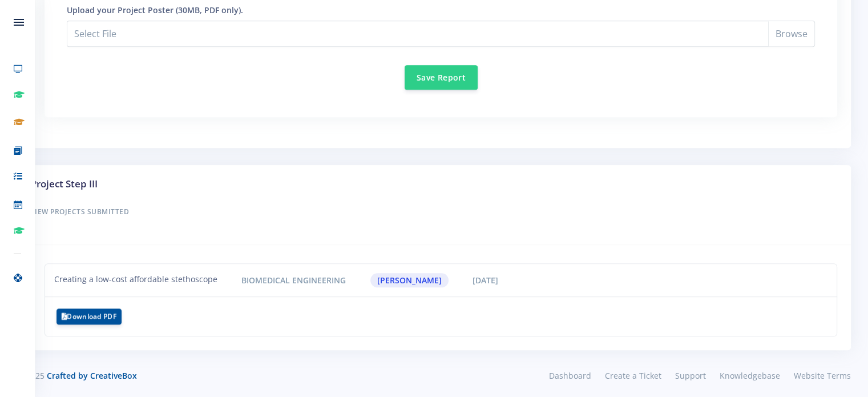 The height and width of the screenshot is (397, 868). I want to click on div: Creating a low-cost affordable stethoscope, so click(136, 279).